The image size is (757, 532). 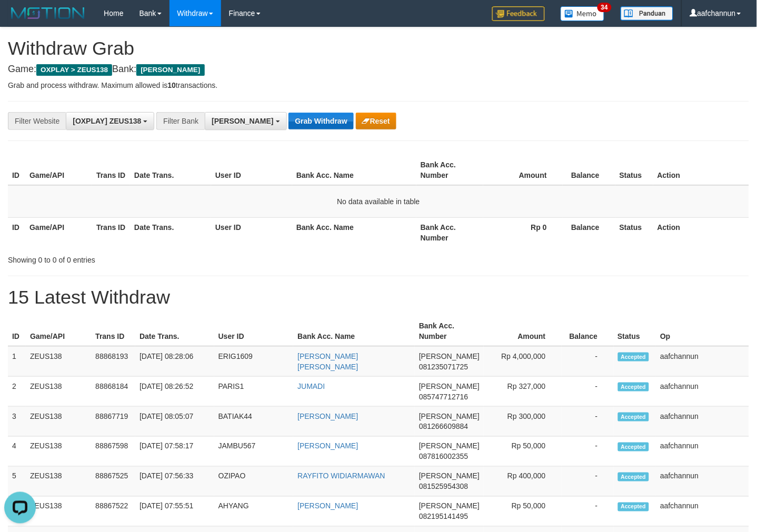 What do you see at coordinates (583, 13) in the screenshot?
I see `img: Button%20Memo.svg` at bounding box center [583, 13].